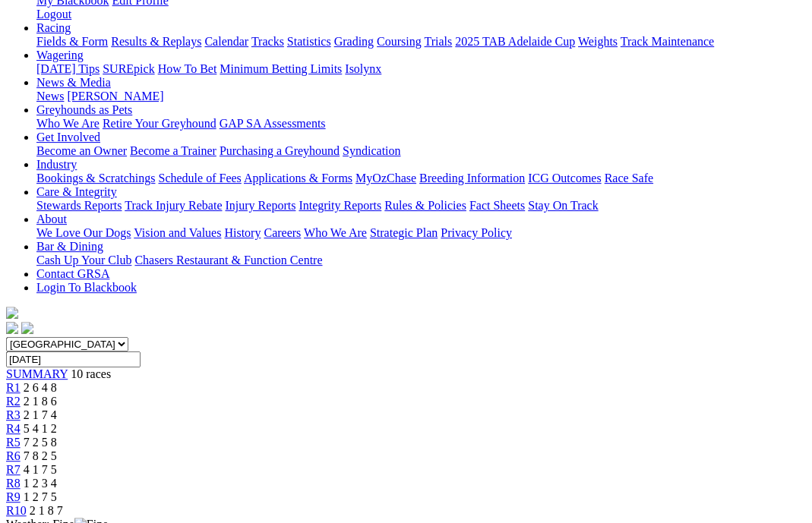 The image size is (812, 523). What do you see at coordinates (339, 205) in the screenshot?
I see `a: Integrity Reports` at bounding box center [339, 205].